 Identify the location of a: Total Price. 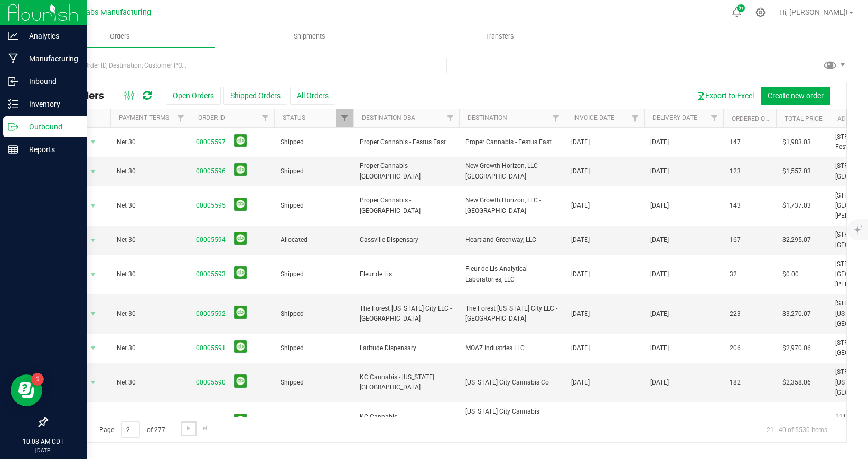
(803, 119).